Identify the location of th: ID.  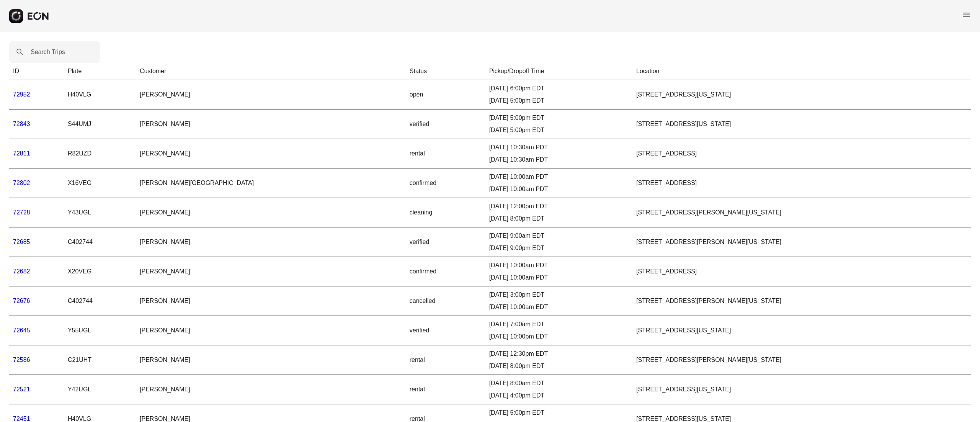
(36, 71).